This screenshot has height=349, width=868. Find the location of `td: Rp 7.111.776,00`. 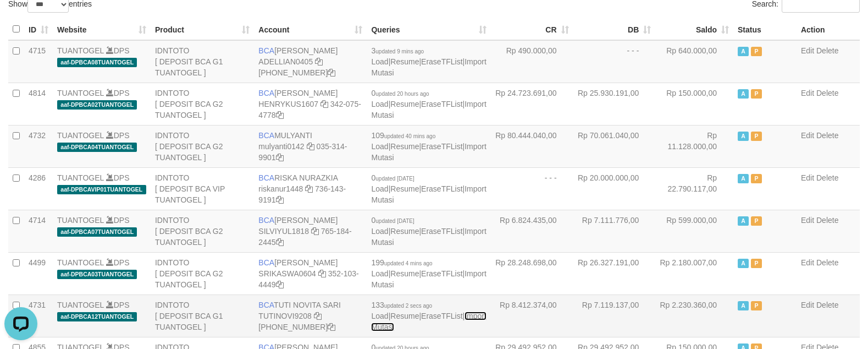

td: Rp 7.111.776,00 is located at coordinates (614, 231).